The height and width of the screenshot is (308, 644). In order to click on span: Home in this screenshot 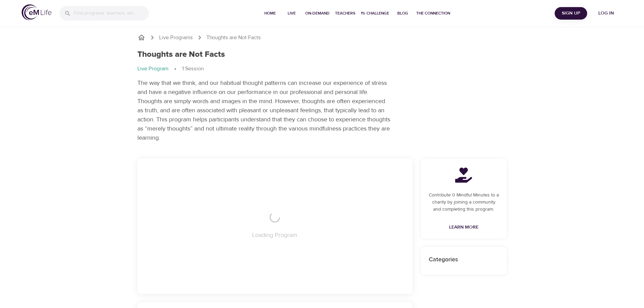, I will do `click(270, 13)`.